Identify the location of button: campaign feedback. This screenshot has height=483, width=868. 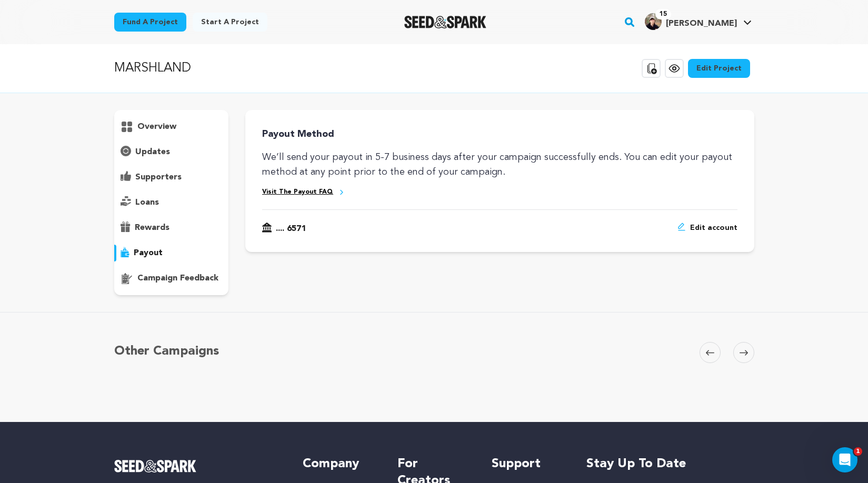
(172, 278).